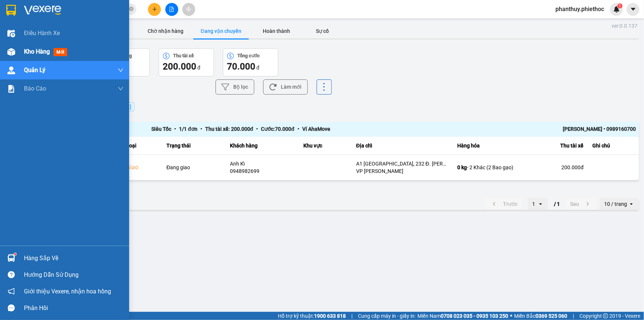 The image size is (644, 320). What do you see at coordinates (474, 316) in the screenshot?
I see `strong: 0708 023 035 - 0935 103 250` at bounding box center [474, 316].